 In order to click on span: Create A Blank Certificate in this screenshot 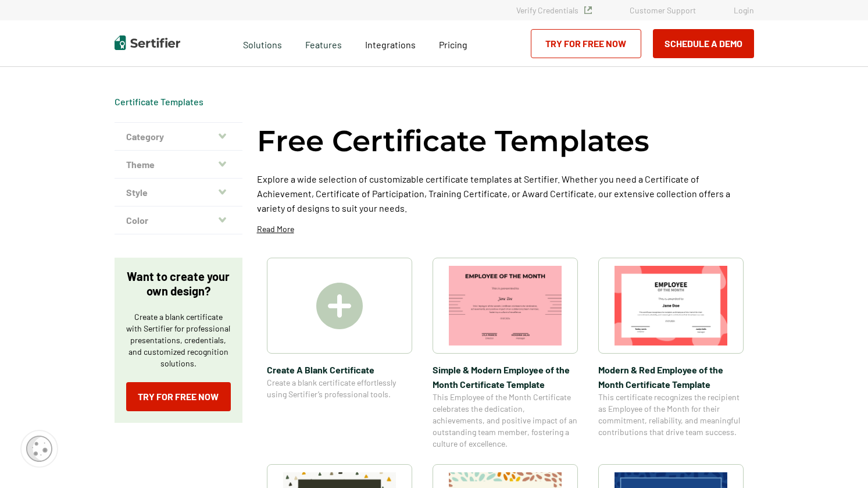, I will do `click(339, 369)`.